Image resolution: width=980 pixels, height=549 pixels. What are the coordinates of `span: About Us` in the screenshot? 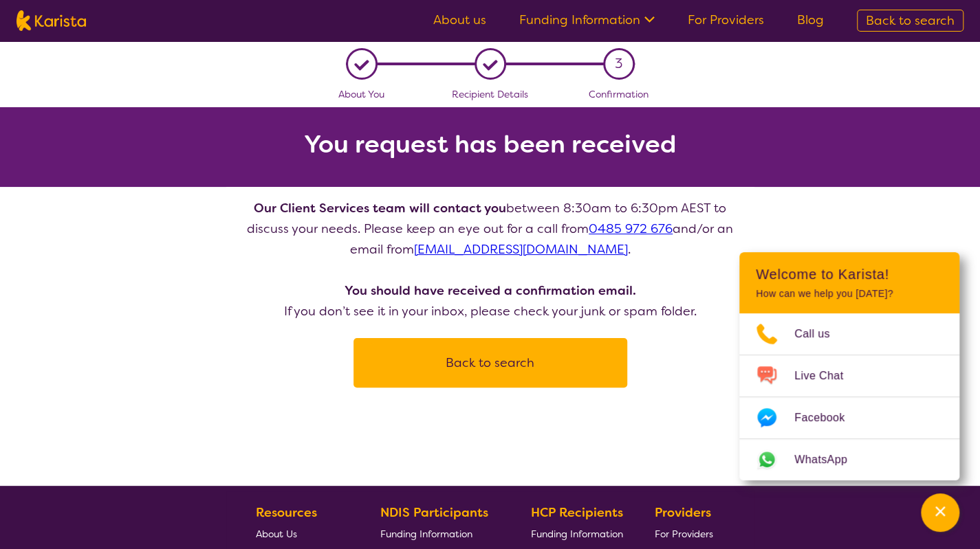 It's located at (277, 534).